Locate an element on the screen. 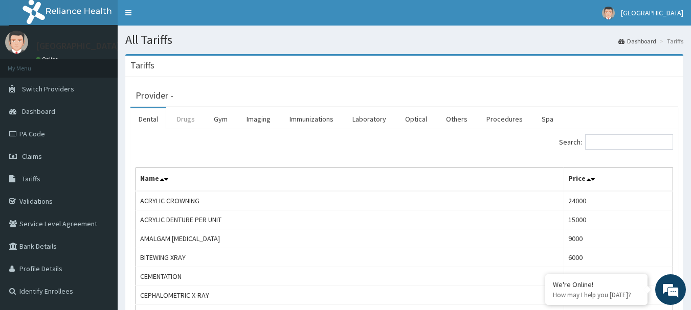 The width and height of the screenshot is (691, 310). a: Others is located at coordinates (457, 119).